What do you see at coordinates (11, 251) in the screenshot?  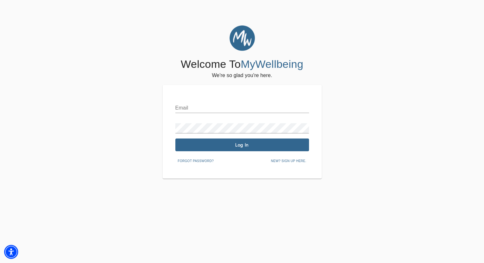 I see `div: Accessibility Menu` at bounding box center [11, 251].